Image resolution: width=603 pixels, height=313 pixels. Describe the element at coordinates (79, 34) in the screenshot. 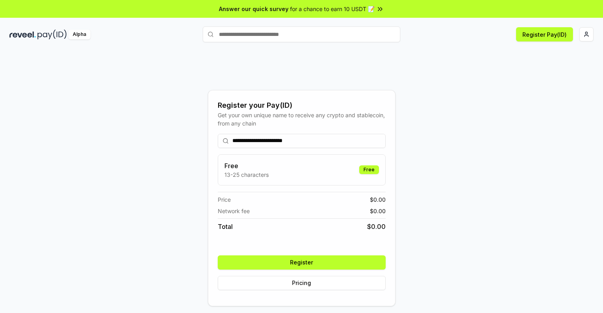

I see `div: Alpha` at that location.